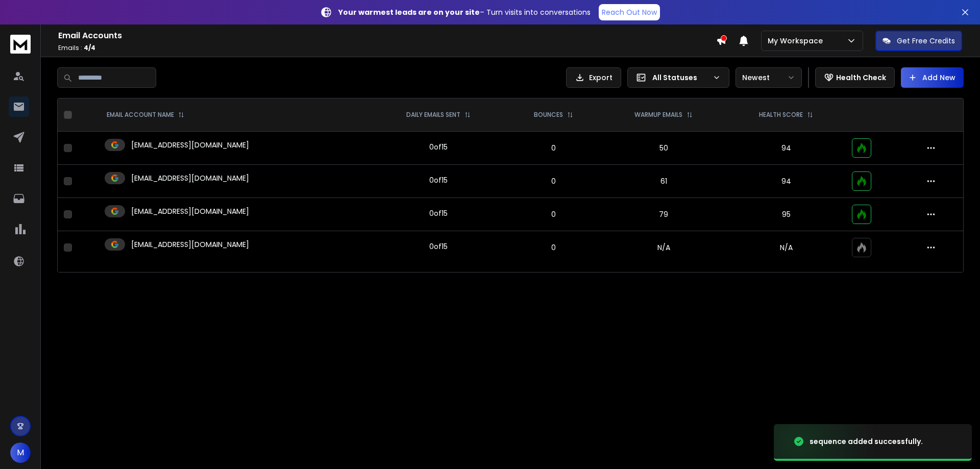 This screenshot has height=469, width=980. What do you see at coordinates (797, 41) in the screenshot?
I see `p: My Workspace` at bounding box center [797, 41].